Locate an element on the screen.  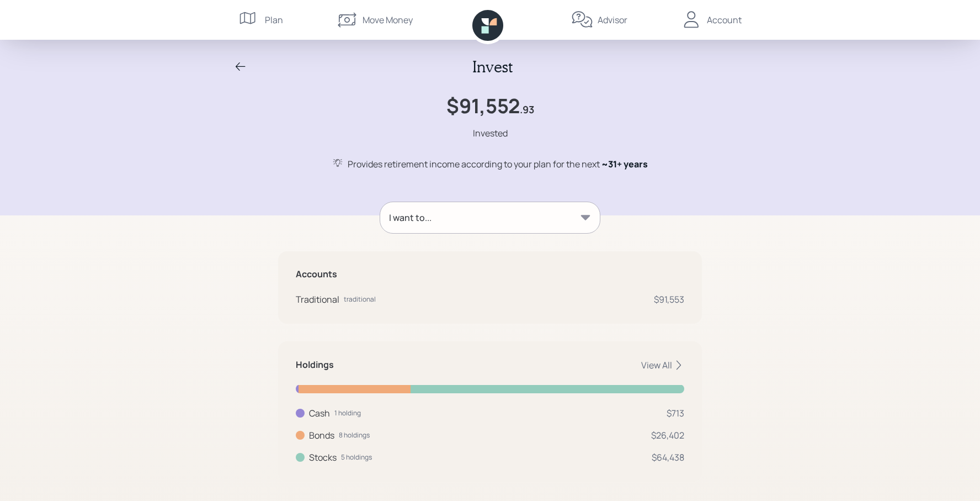
div: Advisor is located at coordinates (612, 20).